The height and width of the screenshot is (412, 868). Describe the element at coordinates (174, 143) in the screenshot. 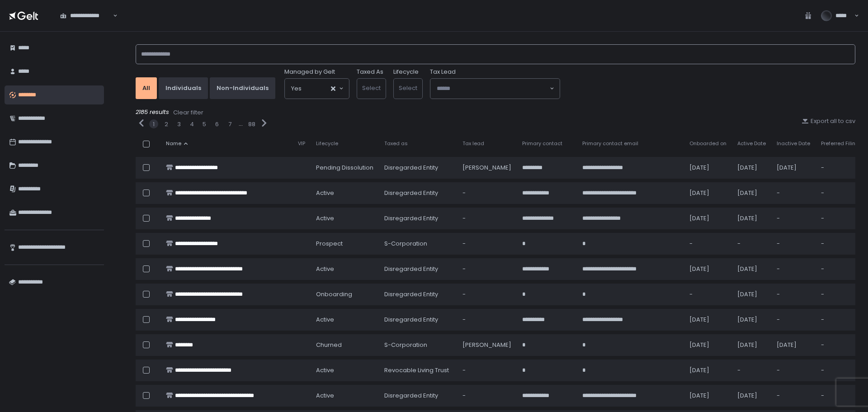

I see `span: Name` at that location.